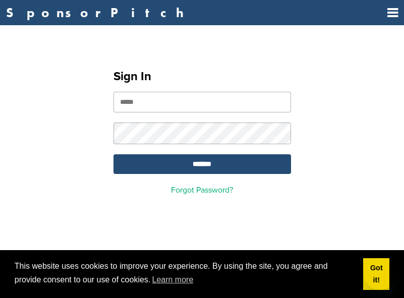  What do you see at coordinates (185, 274) in the screenshot?
I see `span: This website uses cookies to improve your experience. By using the site, you agree and provide co...` at bounding box center [185, 274].